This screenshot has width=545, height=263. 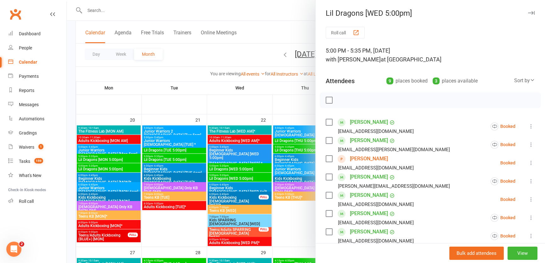 I want to click on div: Payments, so click(x=29, y=76).